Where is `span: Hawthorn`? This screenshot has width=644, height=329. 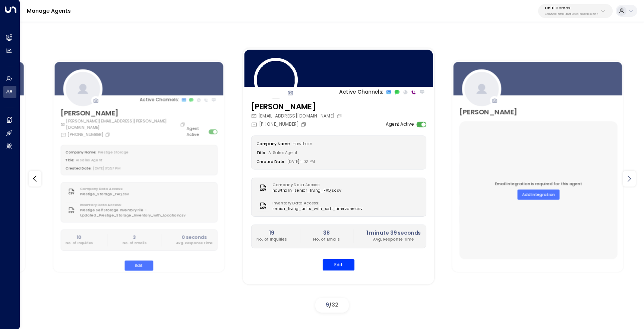 span: Hawthorn is located at coordinates (302, 144).